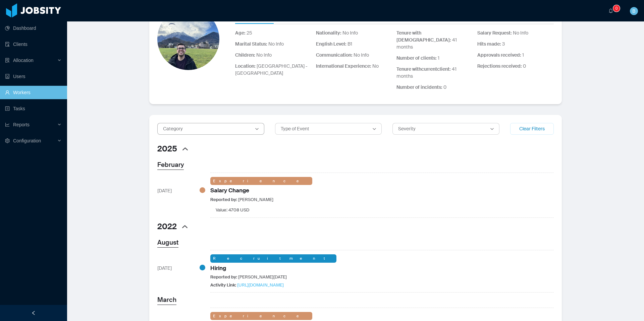 Image resolution: width=644 pixels, height=321 pixels. Describe the element at coordinates (611, 11) in the screenshot. I see `i: icon: bell` at that location.